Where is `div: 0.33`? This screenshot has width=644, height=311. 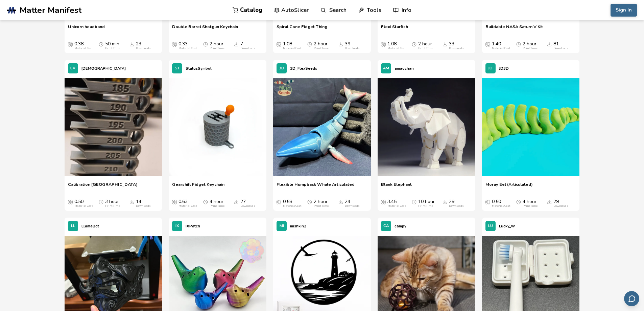 div: 0.33 is located at coordinates (187, 45).